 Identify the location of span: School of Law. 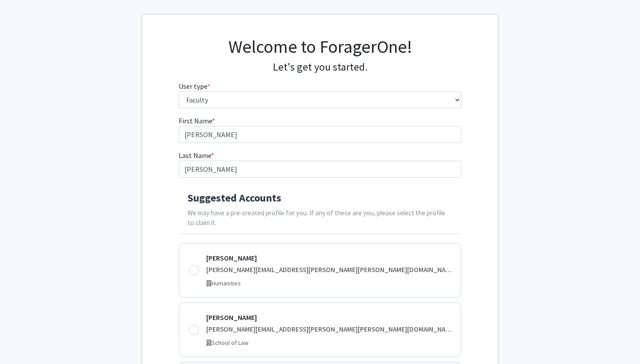
(230, 343).